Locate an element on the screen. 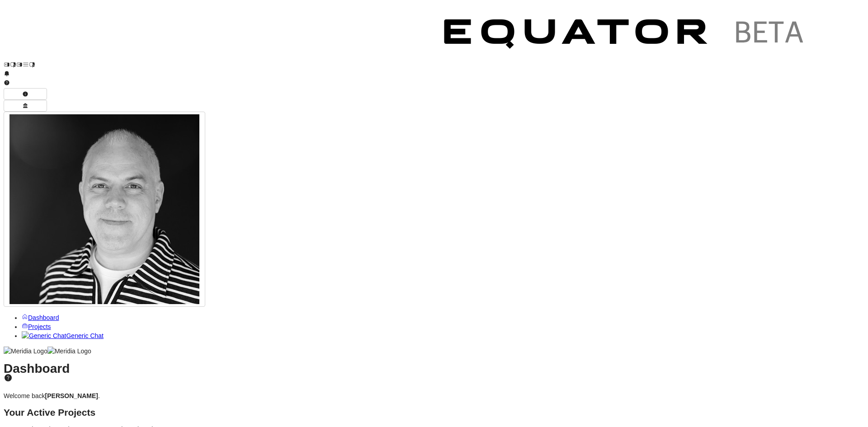 The image size is (868, 427). a: Dashboard is located at coordinates (40, 317).